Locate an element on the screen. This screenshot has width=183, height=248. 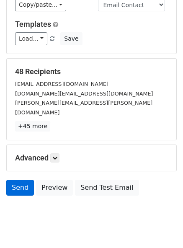
a: Load... is located at coordinates (31, 39).